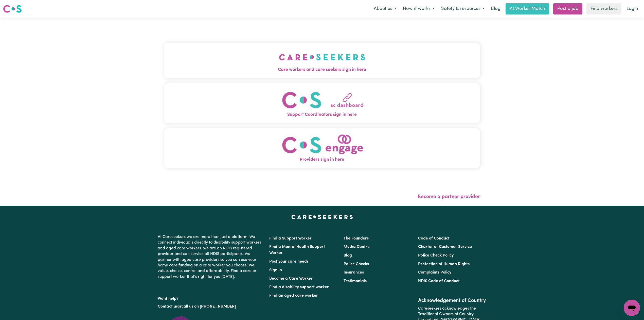  Describe the element at coordinates (322, 70) in the screenshot. I see `span: Care workers and care seekers sign in here` at that location.